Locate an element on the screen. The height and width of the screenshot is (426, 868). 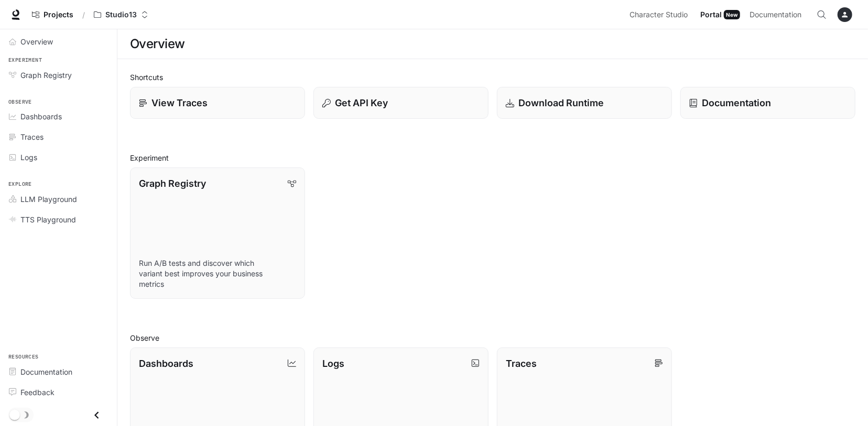
button: Close drawer is located at coordinates (97, 415).